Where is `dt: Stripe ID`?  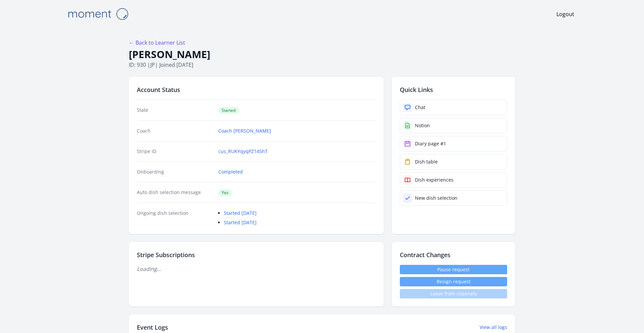
dt: Stripe ID is located at coordinates (175, 151).